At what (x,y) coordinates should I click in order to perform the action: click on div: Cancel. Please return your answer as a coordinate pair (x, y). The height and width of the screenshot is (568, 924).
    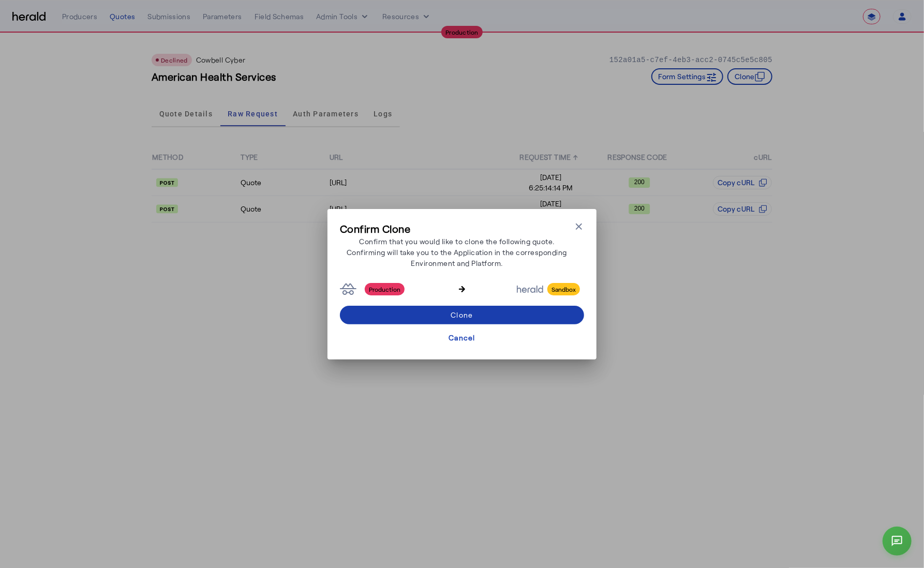
    Looking at the image, I should click on (462, 337).